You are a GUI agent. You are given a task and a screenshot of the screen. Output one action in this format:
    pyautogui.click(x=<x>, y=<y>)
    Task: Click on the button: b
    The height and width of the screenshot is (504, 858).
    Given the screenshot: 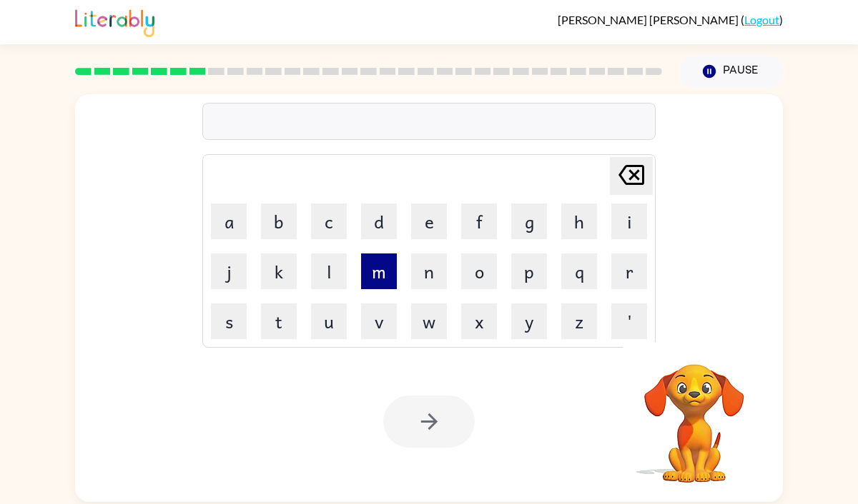 What is the action you would take?
    pyautogui.click(x=279, y=221)
    